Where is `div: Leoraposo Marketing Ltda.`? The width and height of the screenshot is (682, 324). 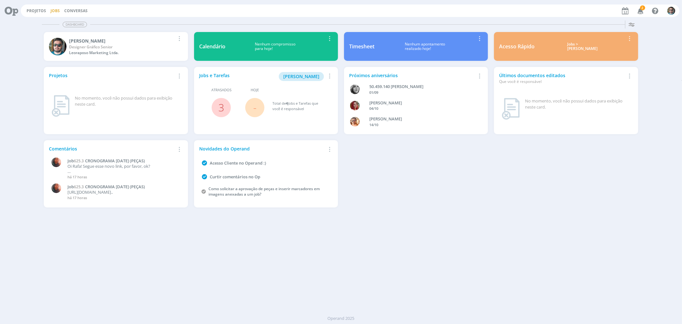 div: Leoraposo Marketing Ltda. is located at coordinates (122, 53).